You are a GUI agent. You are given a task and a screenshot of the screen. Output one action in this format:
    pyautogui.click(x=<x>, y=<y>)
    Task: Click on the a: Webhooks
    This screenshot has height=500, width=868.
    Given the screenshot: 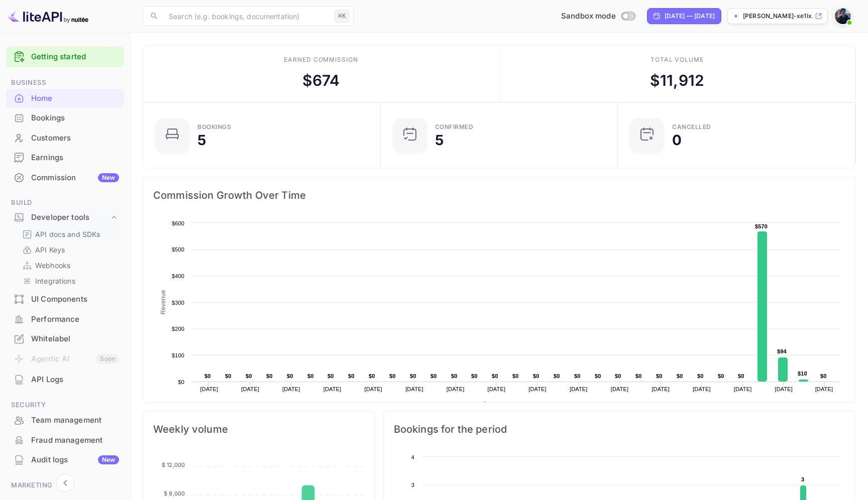 What is the action you would take?
    pyautogui.click(x=69, y=265)
    